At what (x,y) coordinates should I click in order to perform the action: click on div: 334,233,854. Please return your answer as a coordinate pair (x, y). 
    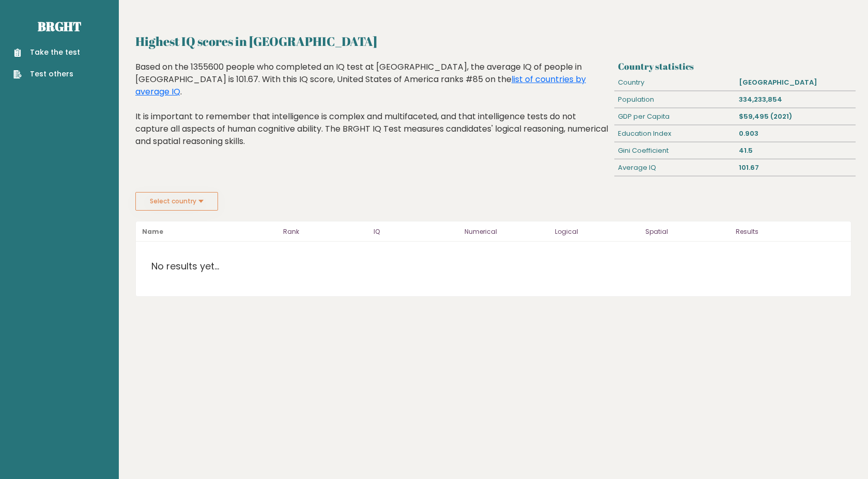
    Looking at the image, I should click on (796, 100).